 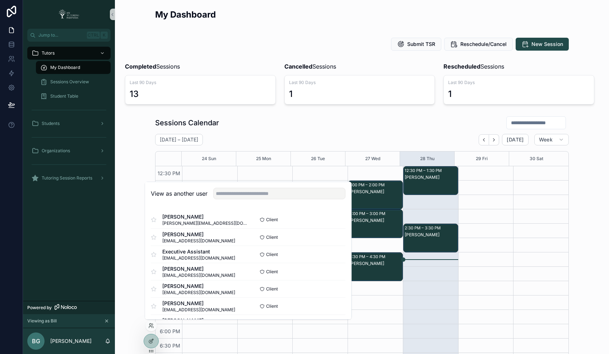 I want to click on span: Students, so click(x=51, y=124).